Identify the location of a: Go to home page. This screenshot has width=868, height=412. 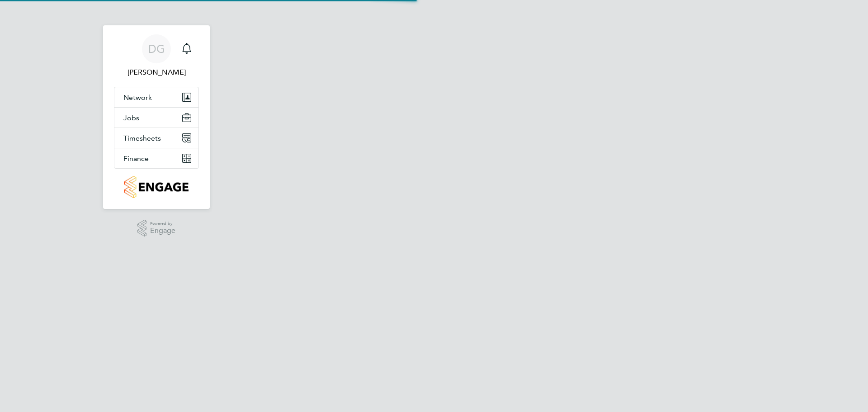
(156, 186).